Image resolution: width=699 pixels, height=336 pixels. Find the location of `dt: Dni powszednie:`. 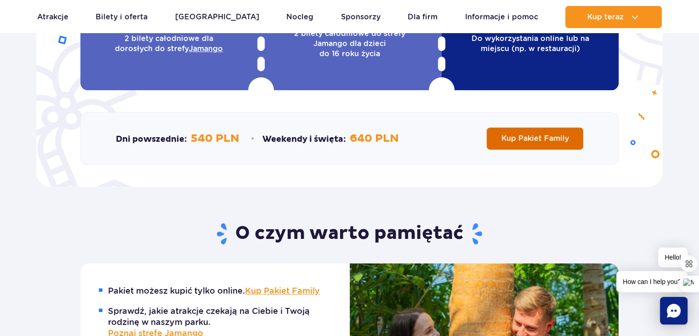

dt: Dni powszednie: is located at coordinates (151, 139).